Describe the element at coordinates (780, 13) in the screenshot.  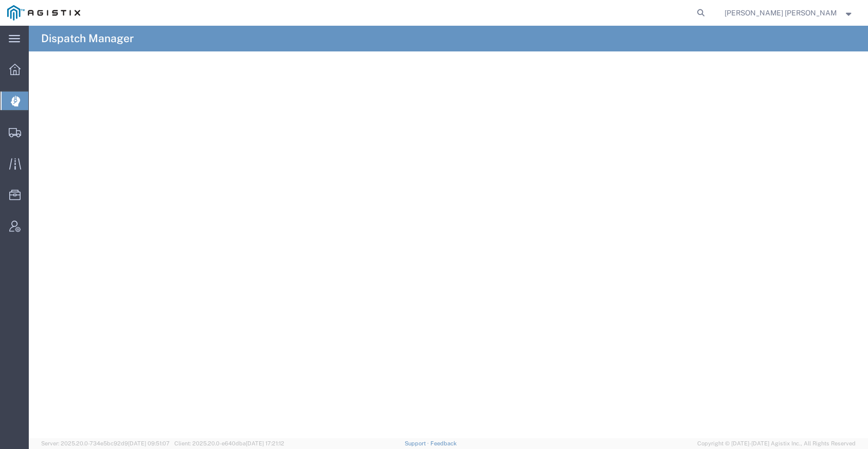
I see `span: Kayte Bray Dogali` at that location.